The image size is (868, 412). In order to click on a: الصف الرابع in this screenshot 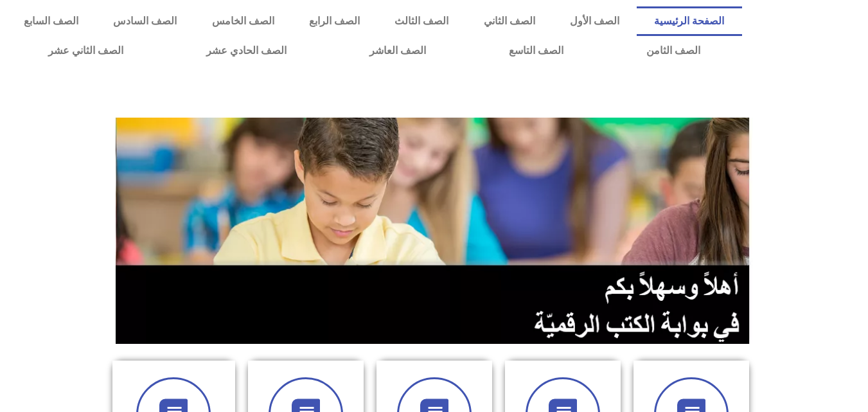, I will do `click(334, 21)`.